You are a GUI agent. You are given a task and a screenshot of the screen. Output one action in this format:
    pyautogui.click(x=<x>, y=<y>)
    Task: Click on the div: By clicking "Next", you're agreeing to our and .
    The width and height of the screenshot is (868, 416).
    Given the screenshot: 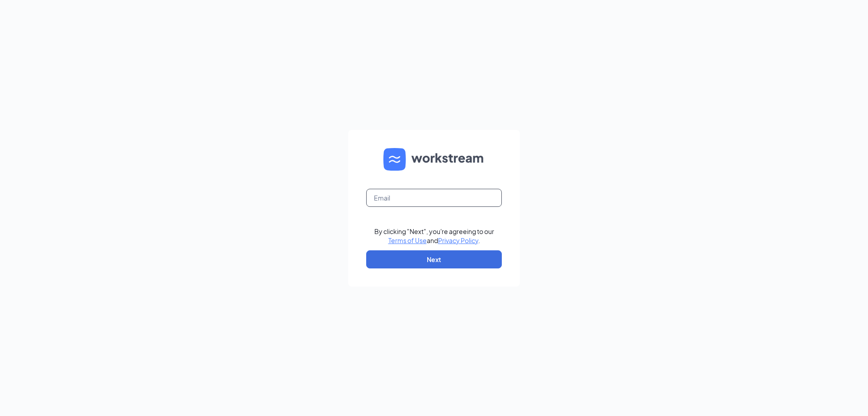 What is the action you would take?
    pyautogui.click(x=434, y=236)
    